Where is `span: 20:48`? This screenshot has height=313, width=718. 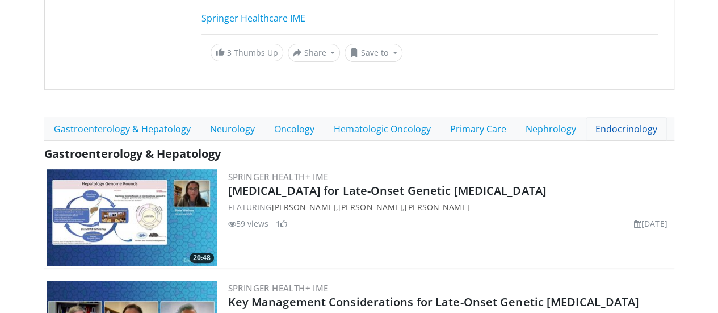
span: 20:48 is located at coordinates (202, 258).